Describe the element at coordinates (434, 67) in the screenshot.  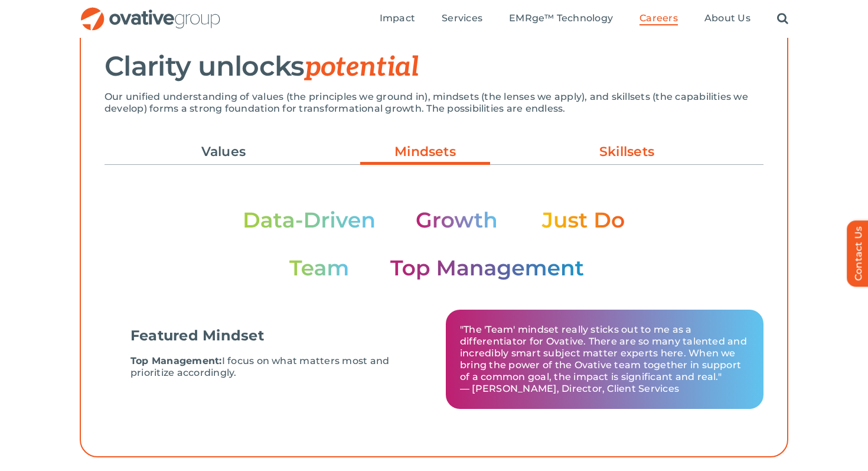
I see `h2: Clarity unlocks` at that location.